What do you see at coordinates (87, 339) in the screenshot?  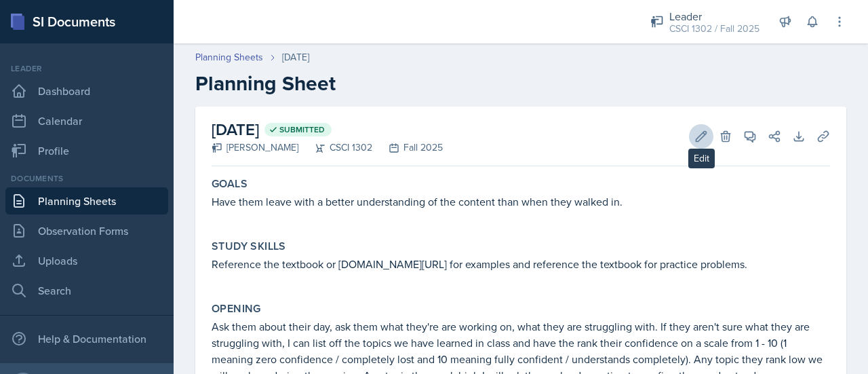 I see `div: Help & Documentation` at bounding box center [87, 339].